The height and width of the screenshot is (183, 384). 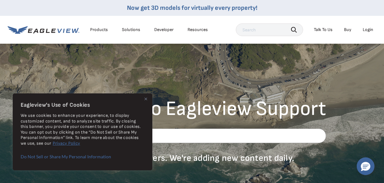 What do you see at coordinates (82, 157) in the screenshot?
I see `button: Do Not Sell or Share My Personal Information` at bounding box center [82, 157].